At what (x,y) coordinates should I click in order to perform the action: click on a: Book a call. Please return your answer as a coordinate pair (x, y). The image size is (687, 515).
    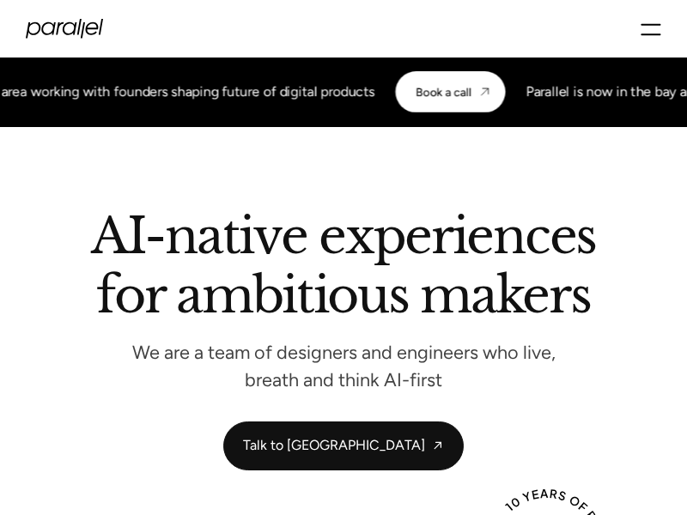
    Looking at the image, I should click on (450, 92).